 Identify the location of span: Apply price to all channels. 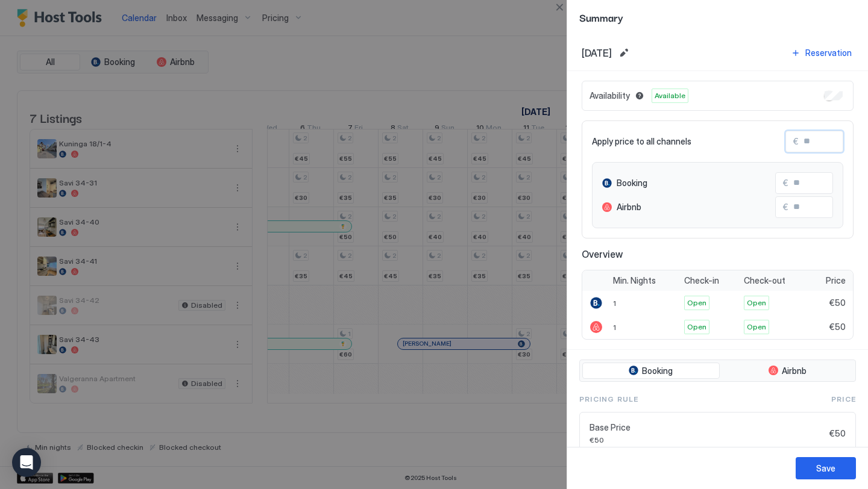
(641, 141).